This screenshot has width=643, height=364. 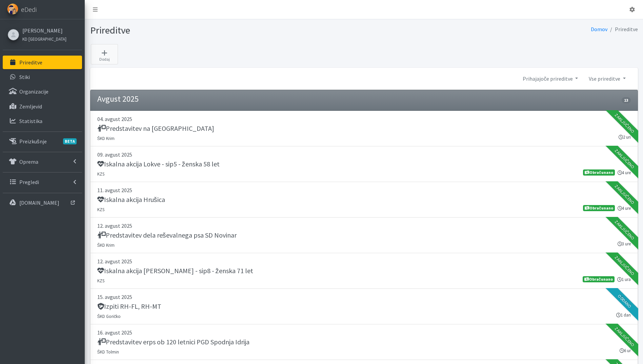 I want to click on a: 11. avgust 2025 Iskalna akcija Hrušica KZS 4 ure Obračunano Zaključeno, so click(x=364, y=200).